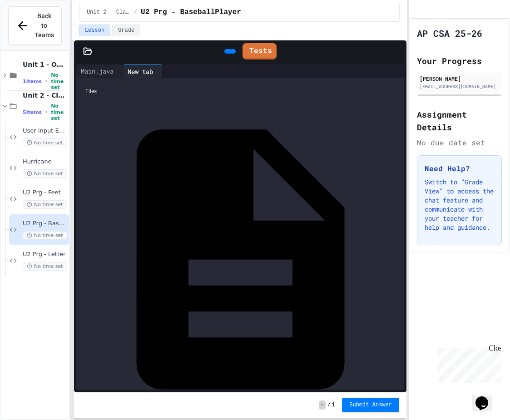 The image size is (510, 420). Describe the element at coordinates (459, 143) in the screenshot. I see `div: No due date set` at that location.